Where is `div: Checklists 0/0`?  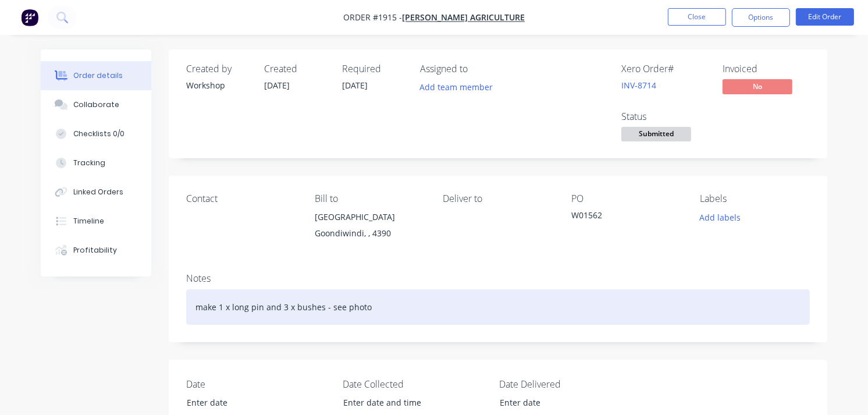 div: Checklists 0/0 is located at coordinates (99, 134).